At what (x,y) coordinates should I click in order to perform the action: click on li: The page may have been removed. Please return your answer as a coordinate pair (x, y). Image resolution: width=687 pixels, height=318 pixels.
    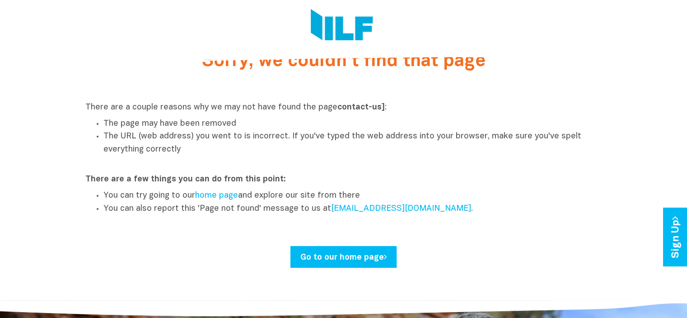
    Looking at the image, I should click on (353, 124).